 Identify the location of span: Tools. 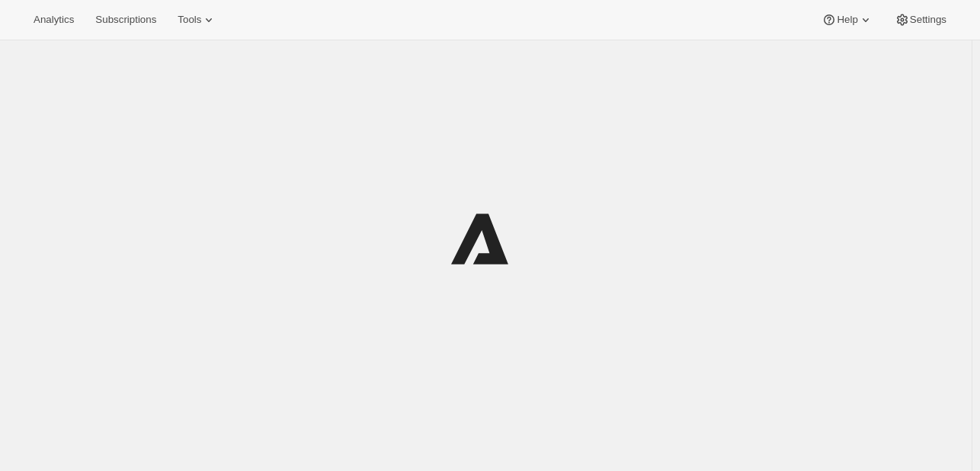
(189, 20).